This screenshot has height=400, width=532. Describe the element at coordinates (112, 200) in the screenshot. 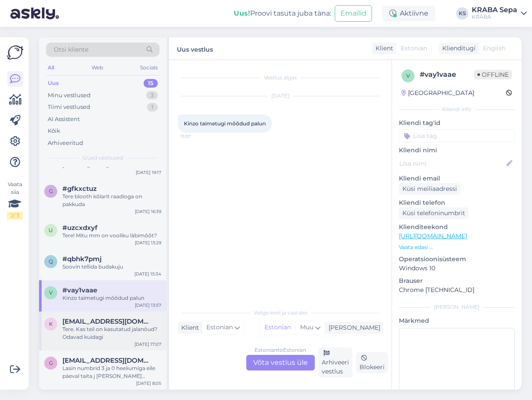

I see `div: Tere blooth kõlarit raadioga on pakkuda` at that location.